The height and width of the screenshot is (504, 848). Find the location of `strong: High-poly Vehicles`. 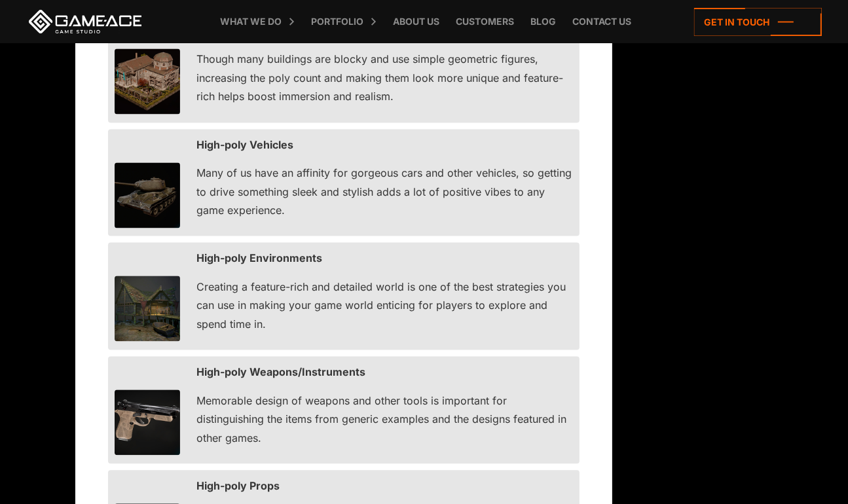

strong: High-poly Vehicles is located at coordinates (245, 145).